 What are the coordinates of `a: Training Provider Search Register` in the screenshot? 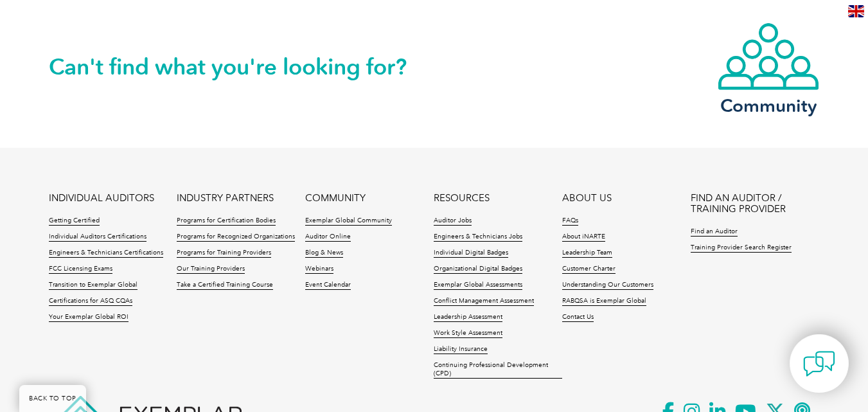 It's located at (741, 248).